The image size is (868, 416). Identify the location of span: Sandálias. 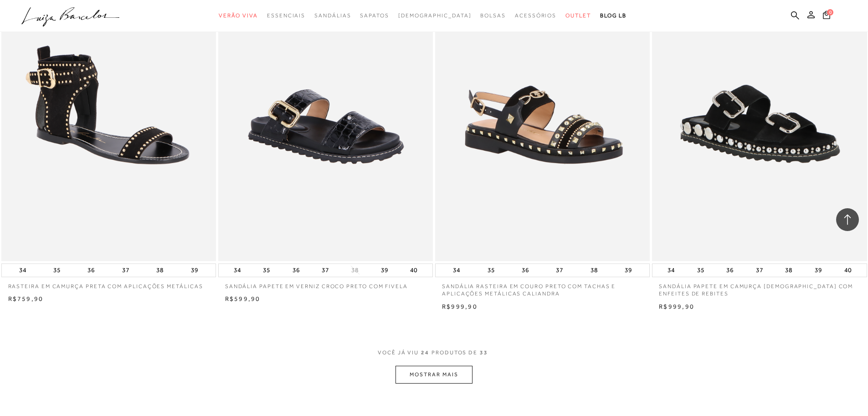
(332, 15).